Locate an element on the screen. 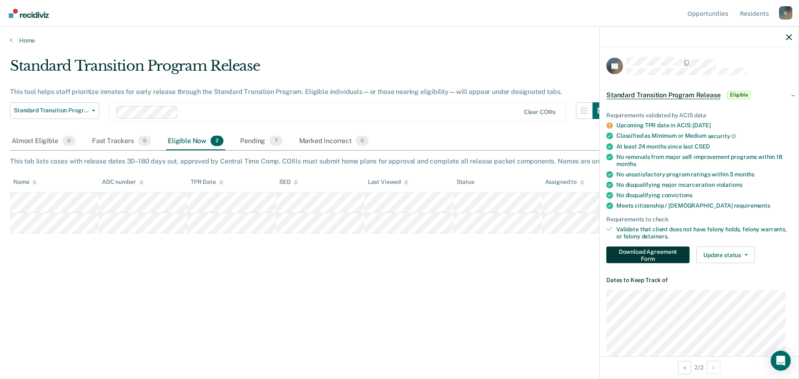 This screenshot has width=799, height=379. div: Marked Incorrect is located at coordinates (334, 142).